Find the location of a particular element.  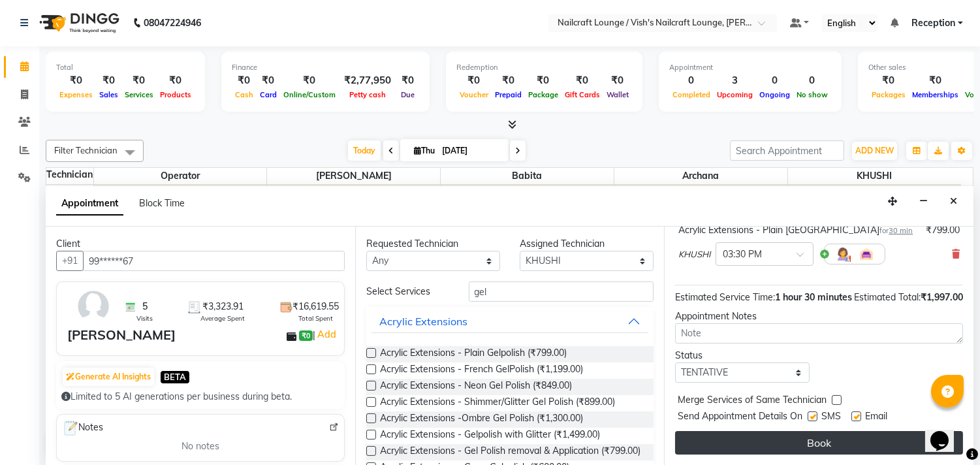

span: Operator is located at coordinates (180, 175).